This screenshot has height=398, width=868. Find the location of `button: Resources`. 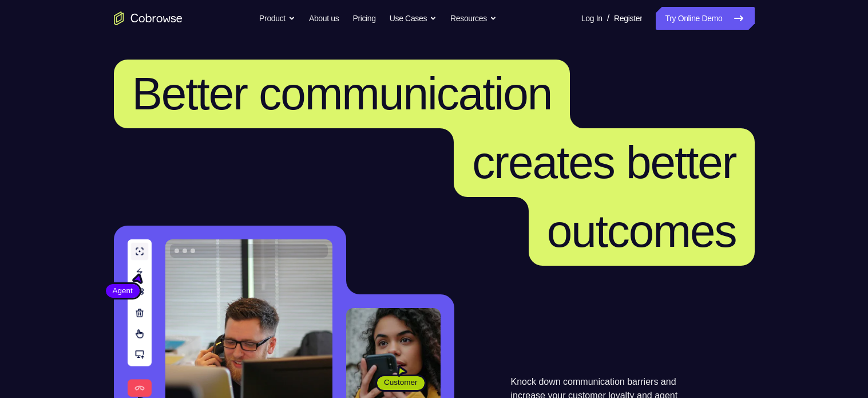

button: Resources is located at coordinates (474, 19).